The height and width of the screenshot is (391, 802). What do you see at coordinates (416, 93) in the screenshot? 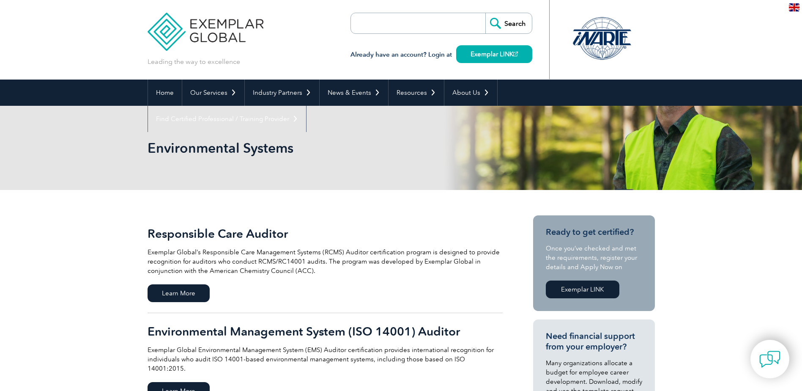
I see `a: Resources` at bounding box center [416, 93].